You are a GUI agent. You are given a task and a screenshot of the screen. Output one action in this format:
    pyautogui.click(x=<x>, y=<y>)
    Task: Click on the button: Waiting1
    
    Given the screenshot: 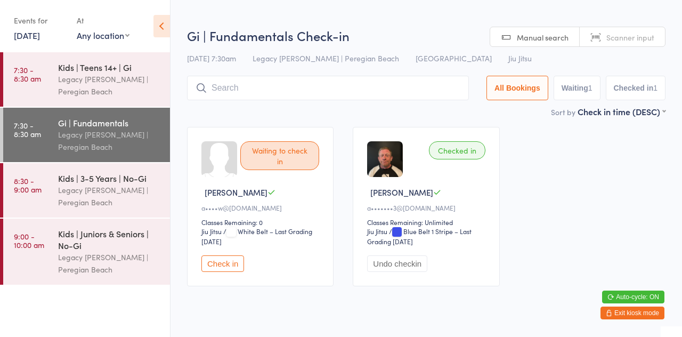 What is the action you would take?
    pyautogui.click(x=577, y=88)
    